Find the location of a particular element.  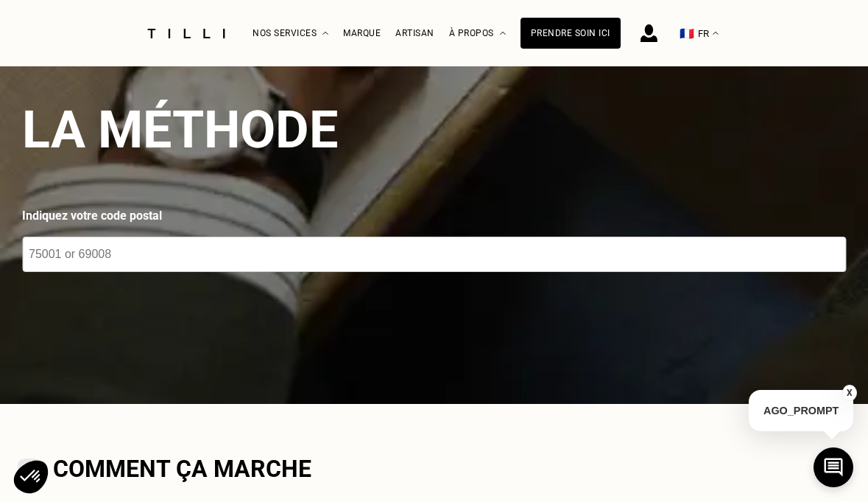

div: Nos services is located at coordinates (290, 34).